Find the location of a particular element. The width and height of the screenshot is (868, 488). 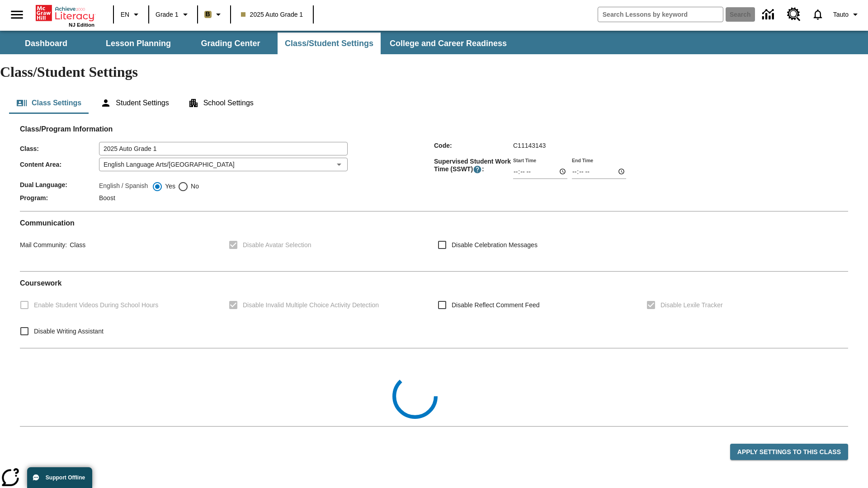

button: Language: EN, Select a language is located at coordinates (131, 14).